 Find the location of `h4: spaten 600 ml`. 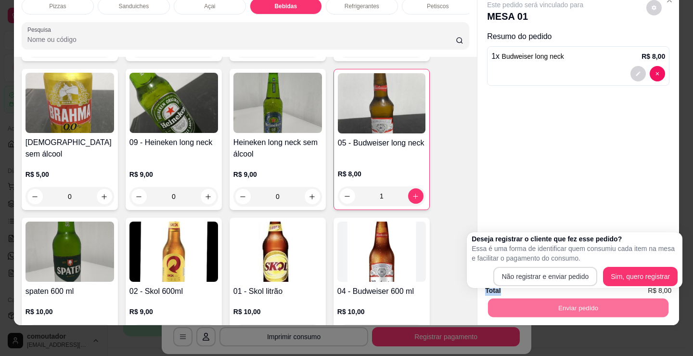

h4: spaten 600 ml is located at coordinates (70, 291).